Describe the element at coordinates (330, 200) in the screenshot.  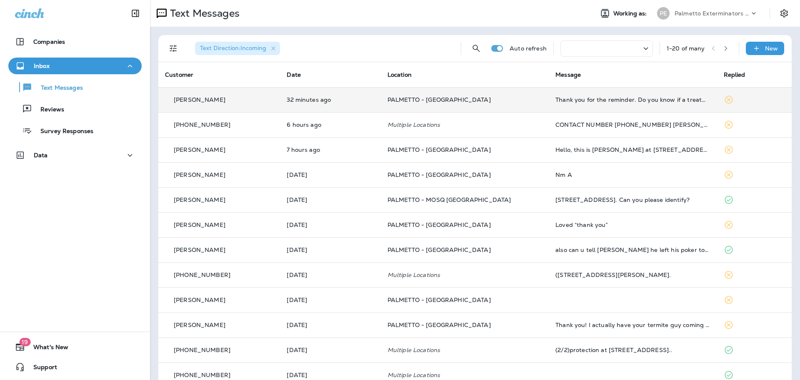
I see `p: Sep 5, 2025 01:48 PM` at that location.